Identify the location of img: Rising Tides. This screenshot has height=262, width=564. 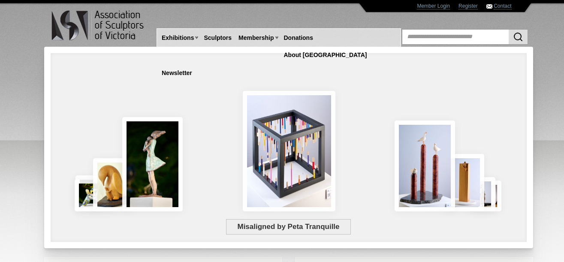
(425, 166).